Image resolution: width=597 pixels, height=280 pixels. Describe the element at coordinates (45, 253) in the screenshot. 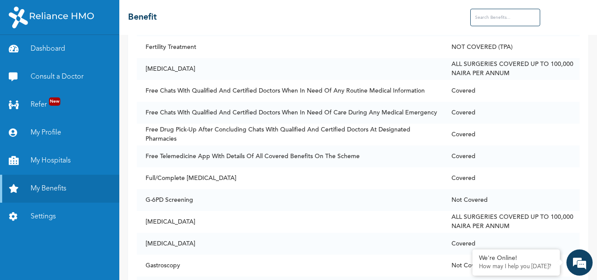

I see `span: Conversation` at that location.